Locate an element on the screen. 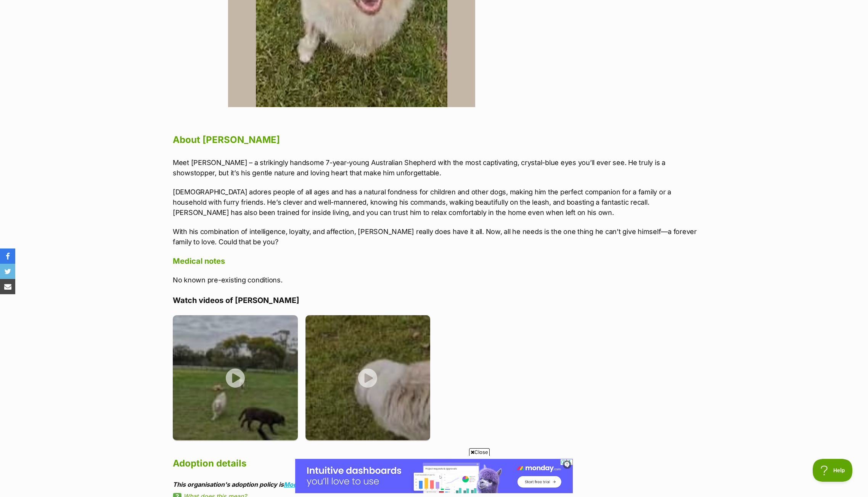  h4: Medical notes is located at coordinates (438, 261).